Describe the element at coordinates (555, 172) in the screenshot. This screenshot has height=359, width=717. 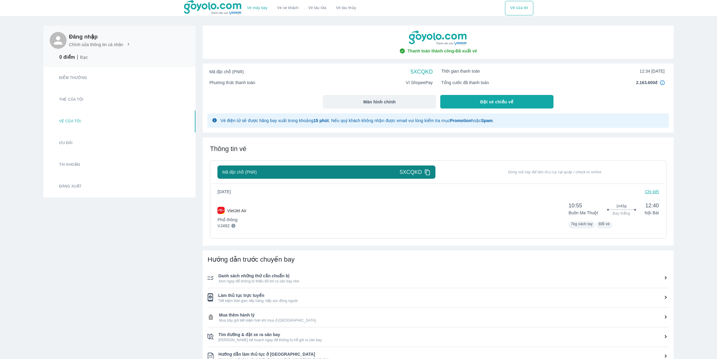
I see `span: Dùng mã này để làm thủ tục tại quầy / check-in online` at that location.